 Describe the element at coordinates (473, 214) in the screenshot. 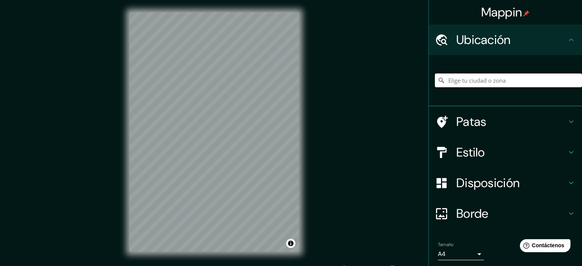

I see `font: Borde` at that location.